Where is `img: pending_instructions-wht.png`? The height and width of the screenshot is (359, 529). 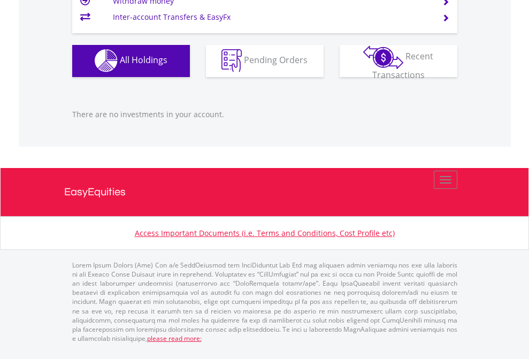
img: pending_instructions-wht.png is located at coordinates (232, 60).